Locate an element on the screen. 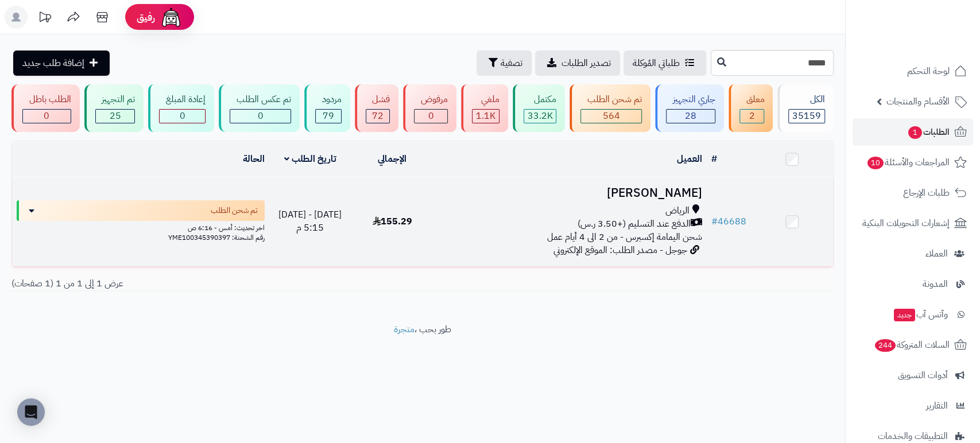 Image resolution: width=980 pixels, height=443 pixels. img: ai-face.png is located at coordinates (171, 17).